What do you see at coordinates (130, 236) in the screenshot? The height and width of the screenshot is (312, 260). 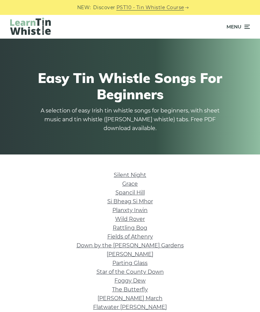 I see `a: Fields of Athenry` at bounding box center [130, 236].